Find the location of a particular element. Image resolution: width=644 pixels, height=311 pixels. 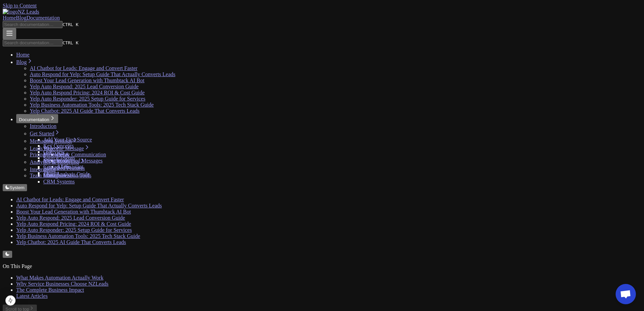

a: CRM Systems is located at coordinates (59, 182).